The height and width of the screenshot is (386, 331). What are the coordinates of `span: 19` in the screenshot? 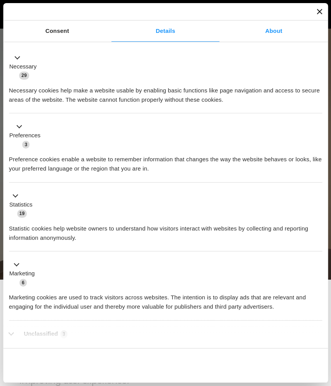 It's located at (22, 213).